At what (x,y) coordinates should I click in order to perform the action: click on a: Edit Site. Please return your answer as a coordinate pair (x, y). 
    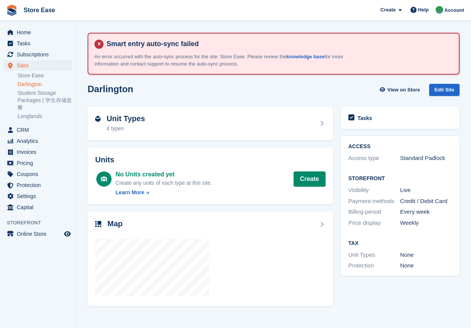
    Looking at the image, I should click on (445, 91).